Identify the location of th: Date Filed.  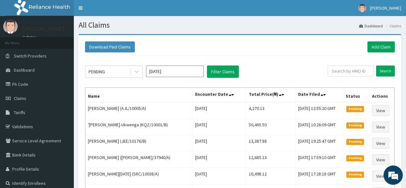
(319, 95).